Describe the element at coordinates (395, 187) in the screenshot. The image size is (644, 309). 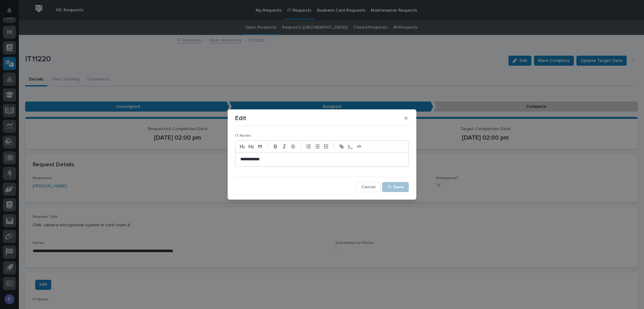
I see `button: Save` at that location.